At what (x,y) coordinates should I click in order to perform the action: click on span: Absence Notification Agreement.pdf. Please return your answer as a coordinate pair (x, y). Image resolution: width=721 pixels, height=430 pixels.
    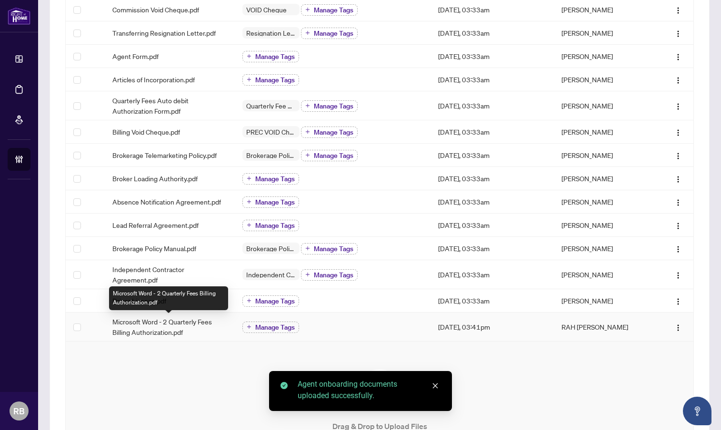
    Looking at the image, I should click on (167, 202).